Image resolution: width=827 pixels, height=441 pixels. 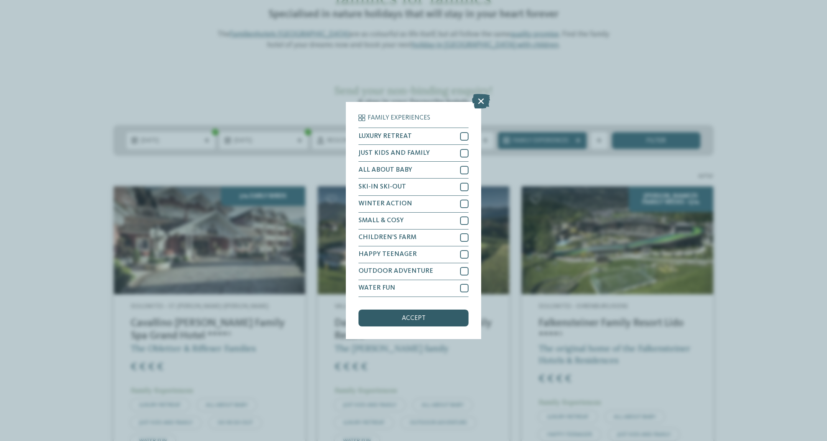 I want to click on span: OUTDOOR ADVENTURE, so click(x=395, y=271).